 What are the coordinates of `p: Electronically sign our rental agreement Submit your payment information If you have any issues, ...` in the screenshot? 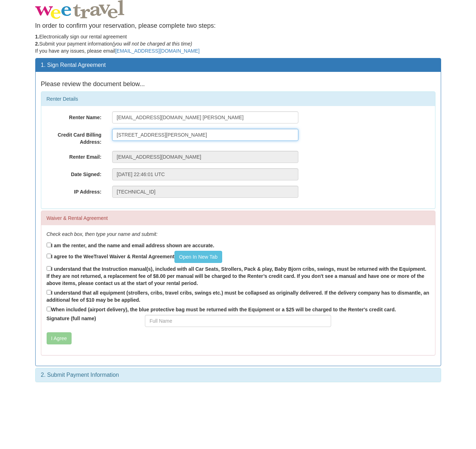 It's located at (238, 44).